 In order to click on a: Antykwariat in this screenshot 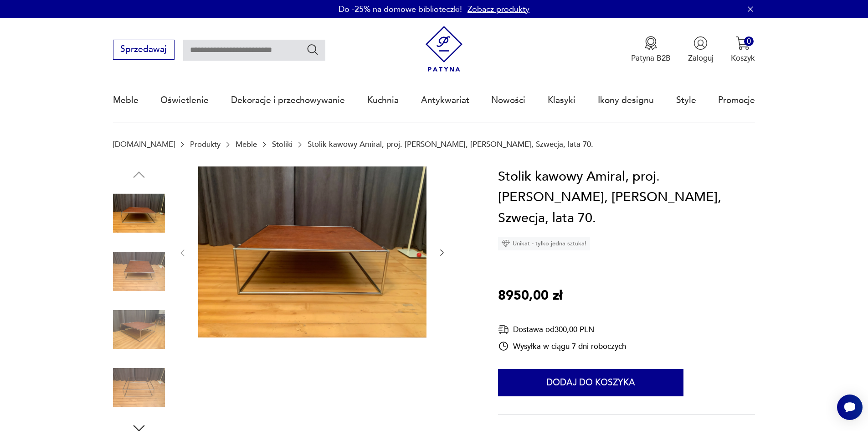, I will do `click(445, 100)`.